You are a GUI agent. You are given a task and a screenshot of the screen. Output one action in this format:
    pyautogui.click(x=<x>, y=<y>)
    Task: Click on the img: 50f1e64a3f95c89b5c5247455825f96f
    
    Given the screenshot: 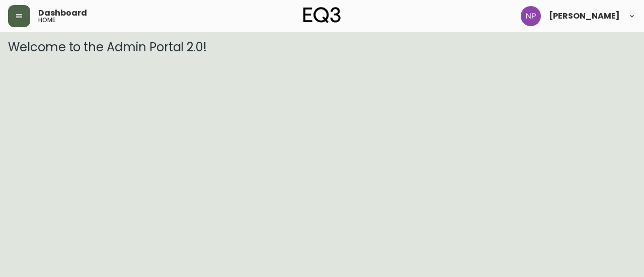 What is the action you would take?
    pyautogui.click(x=531, y=16)
    